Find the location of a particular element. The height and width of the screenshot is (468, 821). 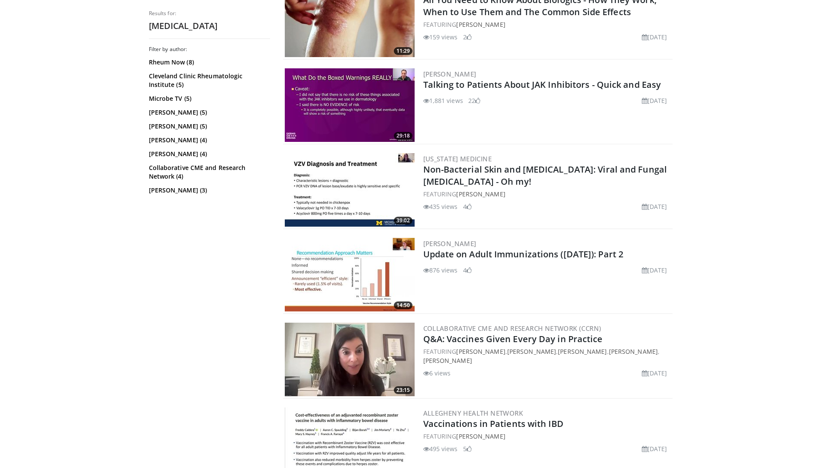

li: 22 is located at coordinates (474, 100).